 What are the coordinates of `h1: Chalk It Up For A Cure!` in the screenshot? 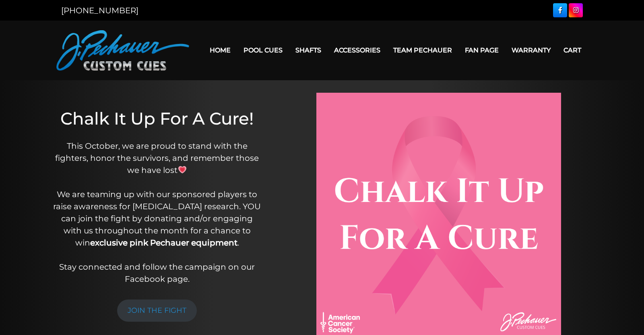 It's located at (157, 118).